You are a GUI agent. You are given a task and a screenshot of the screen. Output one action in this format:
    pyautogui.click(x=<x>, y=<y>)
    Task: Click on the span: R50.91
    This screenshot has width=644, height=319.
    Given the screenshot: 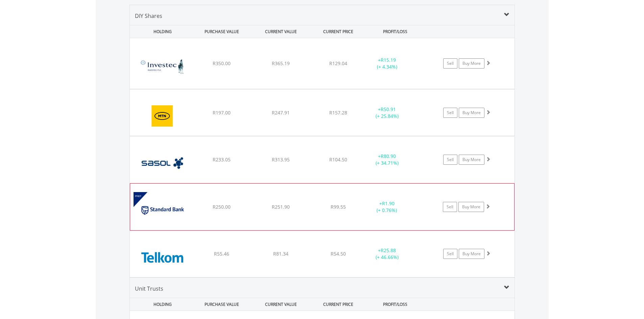 What is the action you would take?
    pyautogui.click(x=388, y=109)
    